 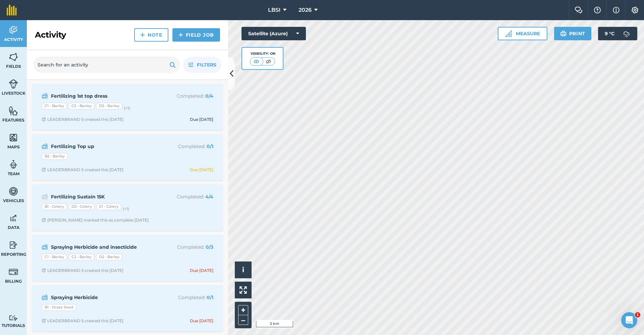 I want to click on img: fieldmargin Logo, so click(x=12, y=10).